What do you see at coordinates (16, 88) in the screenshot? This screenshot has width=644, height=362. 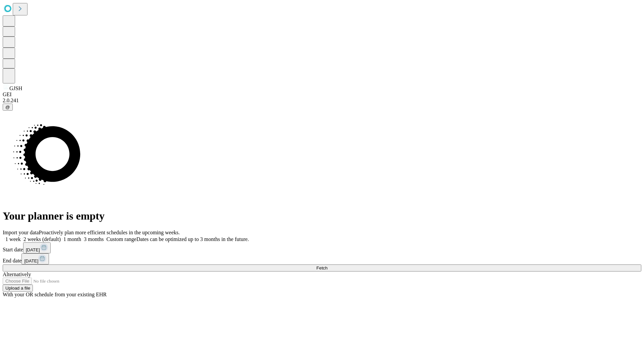 I see `span: GJSH` at bounding box center [16, 88].